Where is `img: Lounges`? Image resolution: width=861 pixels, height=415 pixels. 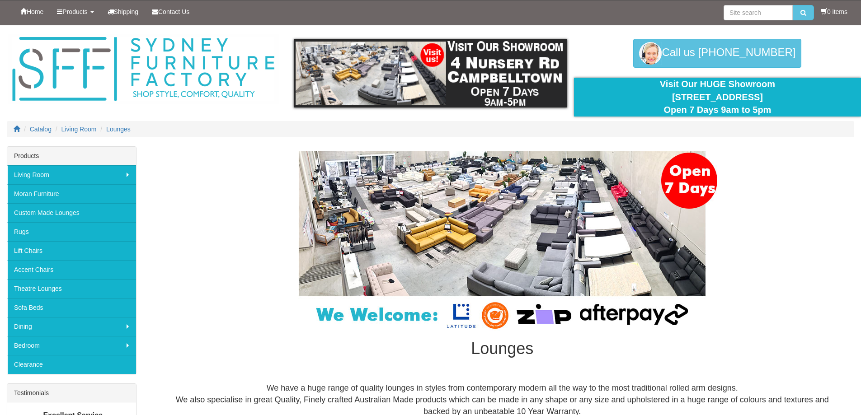
img: Lounges is located at coordinates (502, 241).